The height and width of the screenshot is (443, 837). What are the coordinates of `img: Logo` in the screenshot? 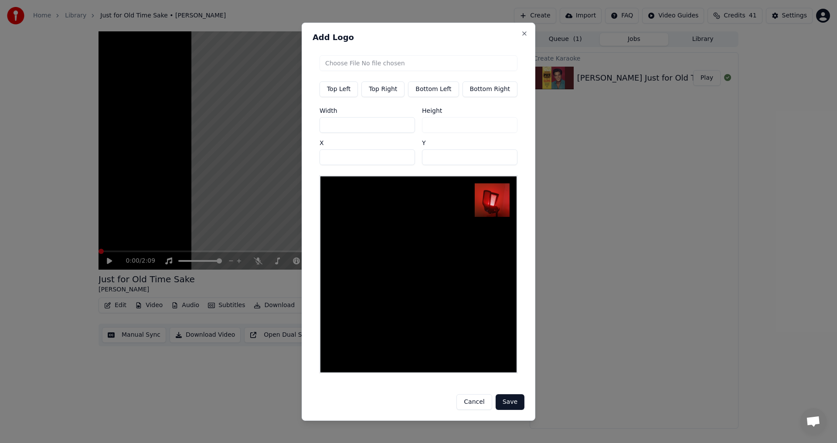 It's located at (492, 200).